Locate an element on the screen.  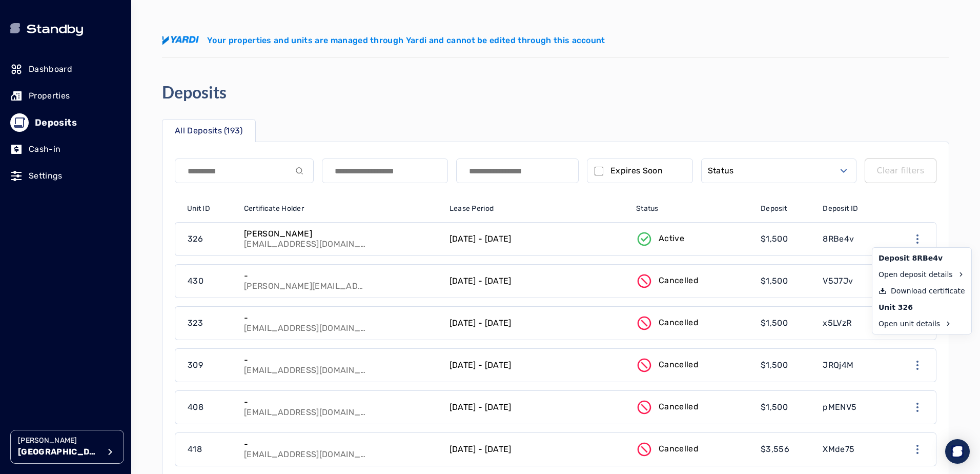
p: Your properties and units are managed through Yardi and cannot be edited through this account is located at coordinates (406, 40).